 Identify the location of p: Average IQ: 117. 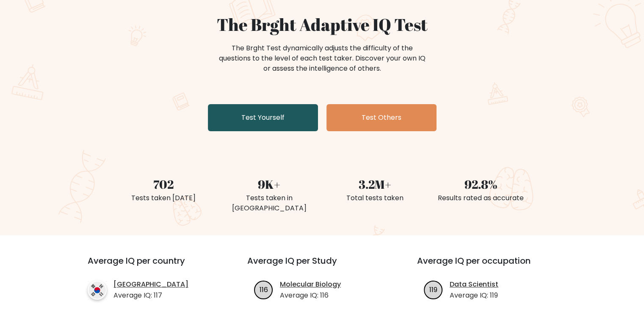
(151, 296).